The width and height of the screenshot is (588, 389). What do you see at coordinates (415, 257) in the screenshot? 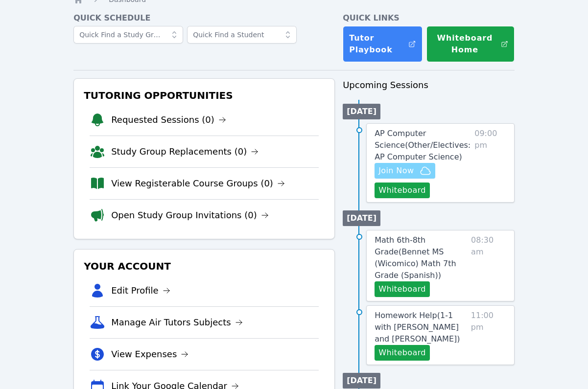
I see `span: Math 6th-8th Grade ( Bennet MS (Wicomico) Math 7th Grade (Spanish) )` at bounding box center [415, 257].